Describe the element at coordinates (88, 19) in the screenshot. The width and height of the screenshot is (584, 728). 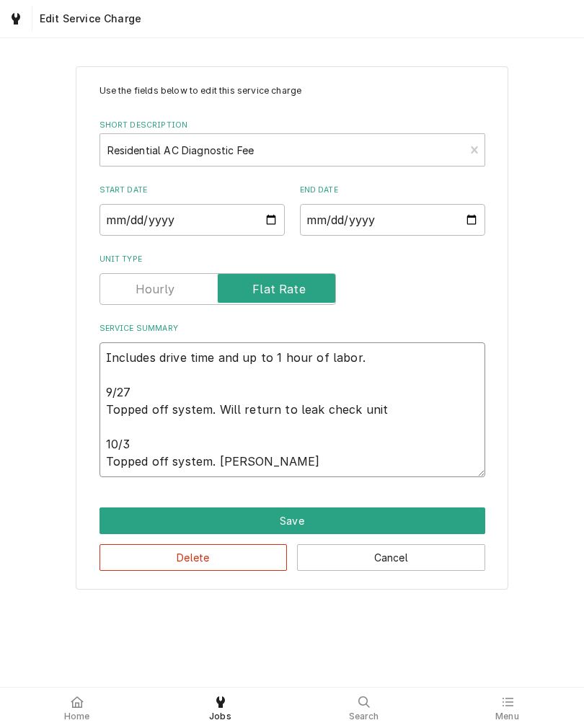
I see `span: Edit Service Charge` at that location.